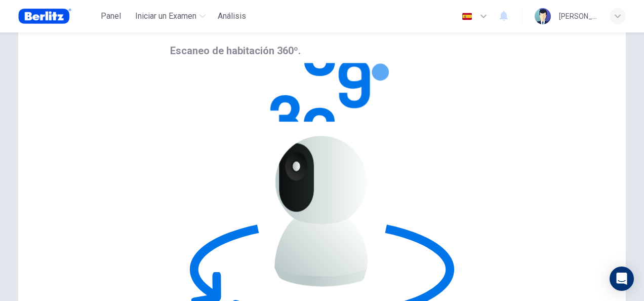  What do you see at coordinates (622, 279) in the screenshot?
I see `div: Open Intercom Messenger` at bounding box center [622, 279].